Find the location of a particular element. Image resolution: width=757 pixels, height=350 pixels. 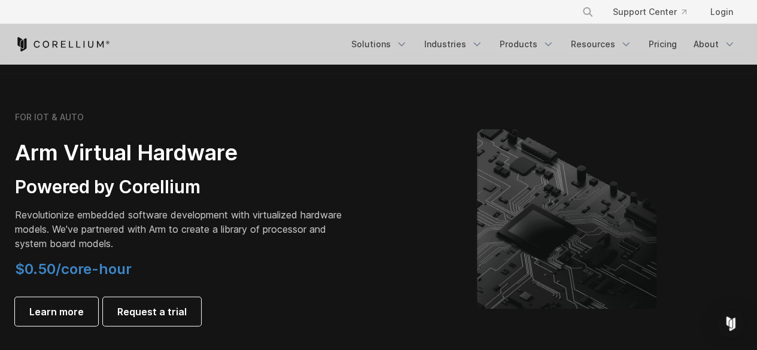

a: Login is located at coordinates (722, 12).